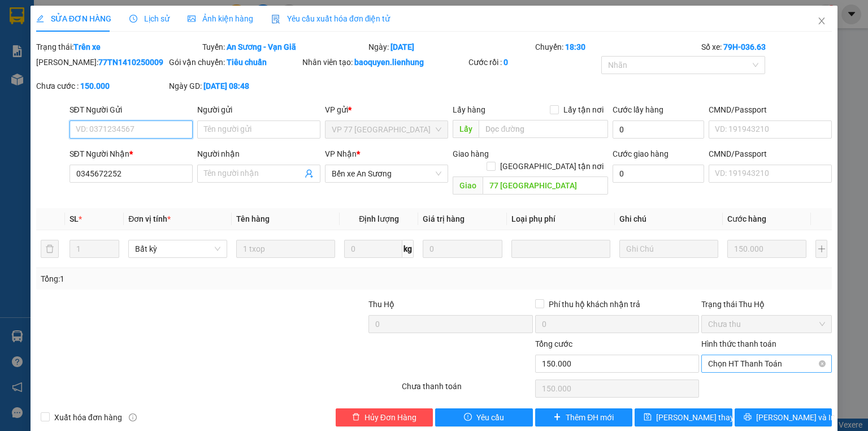 This screenshot has height=431, width=868. Describe the element at coordinates (252, 219) in the screenshot. I see `span: Tên hàng` at that location.